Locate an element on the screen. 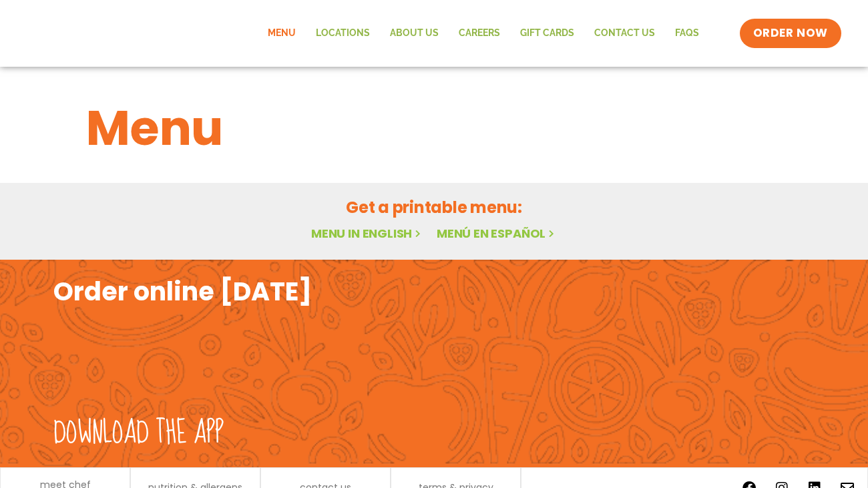 The width and height of the screenshot is (868, 488). img: google_play is located at coordinates (723, 364).